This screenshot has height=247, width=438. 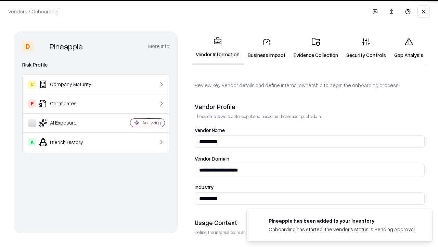 What do you see at coordinates (66, 46) in the screenshot?
I see `div: Pineapple` at bounding box center [66, 46].